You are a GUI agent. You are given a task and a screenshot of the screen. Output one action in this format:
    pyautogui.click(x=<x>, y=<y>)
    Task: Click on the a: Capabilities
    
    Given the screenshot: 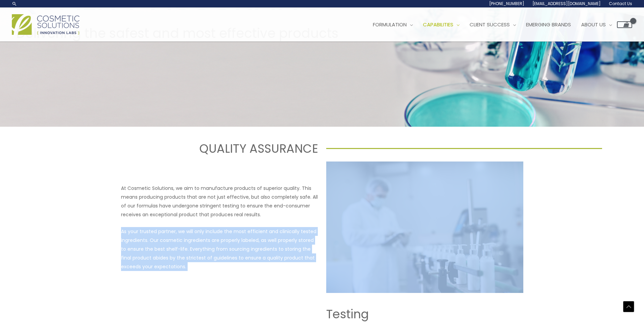 What is the action you would take?
    pyautogui.click(x=441, y=25)
    